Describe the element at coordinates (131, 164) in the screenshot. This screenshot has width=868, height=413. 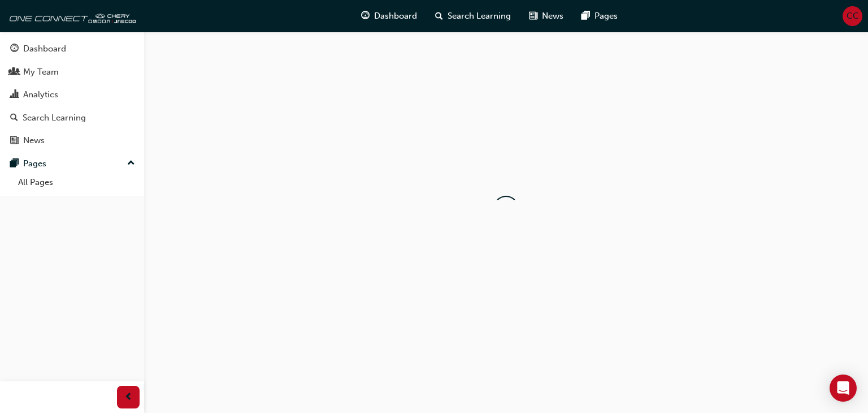
I see `span: up-icon` at that location.